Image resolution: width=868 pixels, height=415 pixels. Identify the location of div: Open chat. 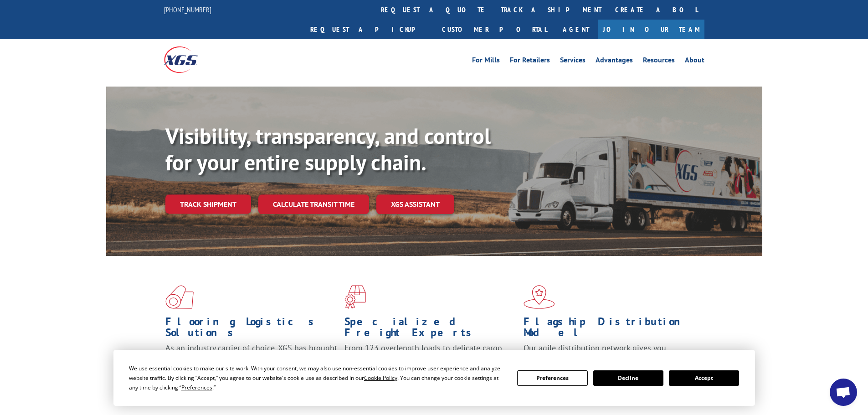
(844, 393).